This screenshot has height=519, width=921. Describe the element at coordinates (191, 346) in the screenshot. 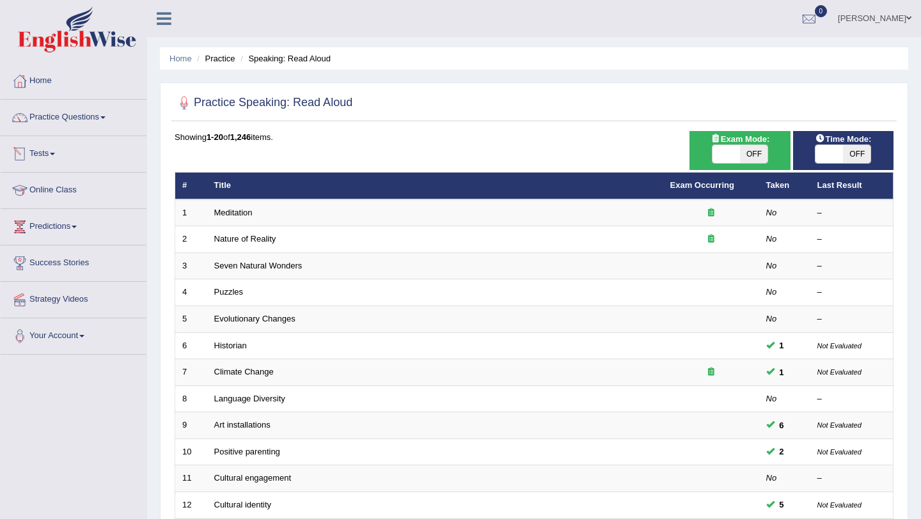

I see `td: 6` at that location.